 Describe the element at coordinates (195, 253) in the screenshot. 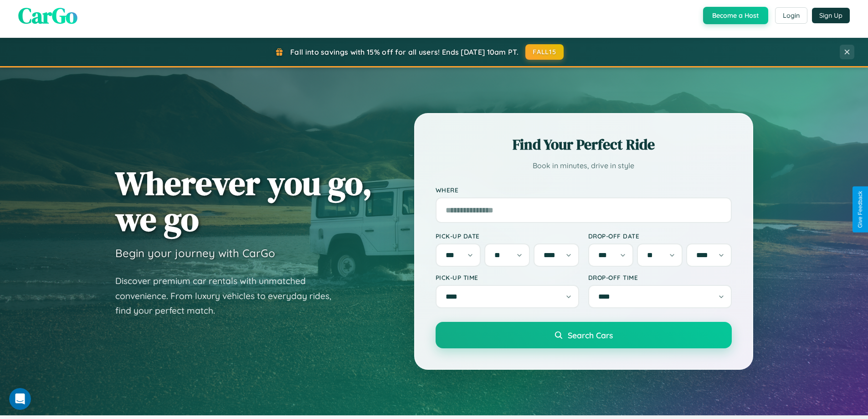

I see `h3: Begin your journey with CarGo` at that location.